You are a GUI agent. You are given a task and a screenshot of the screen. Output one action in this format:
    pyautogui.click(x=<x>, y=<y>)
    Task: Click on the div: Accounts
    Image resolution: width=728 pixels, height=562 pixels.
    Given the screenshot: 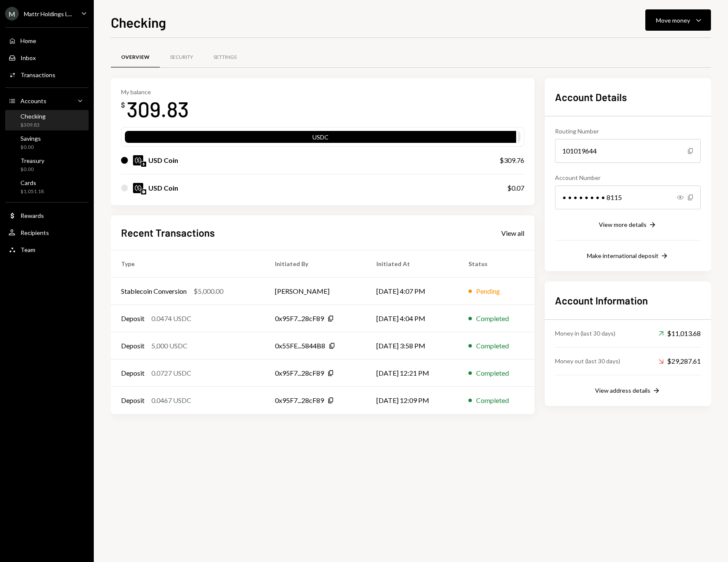 What is the action you would take?
    pyautogui.click(x=34, y=100)
    